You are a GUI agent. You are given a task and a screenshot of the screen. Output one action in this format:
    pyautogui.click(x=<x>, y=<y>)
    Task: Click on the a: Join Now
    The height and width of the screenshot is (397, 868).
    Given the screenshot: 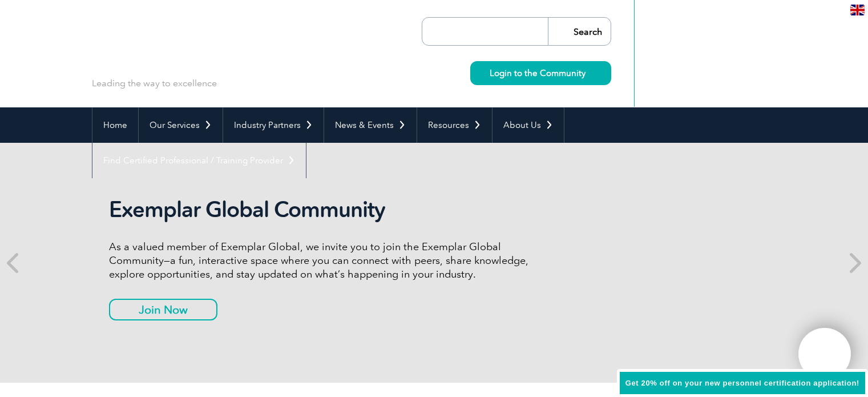 What is the action you would take?
    pyautogui.click(x=163, y=310)
    